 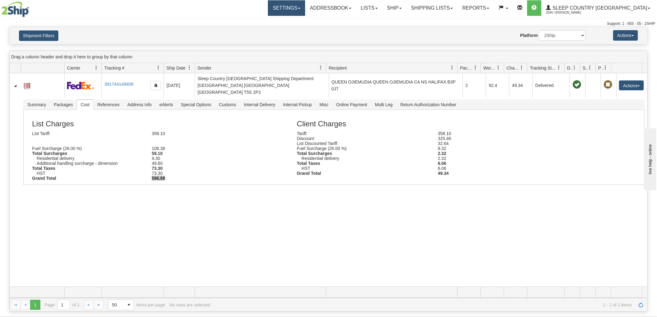 What do you see at coordinates (259, 105) in the screenshot?
I see `span: Internal Delivery` at bounding box center [259, 105].